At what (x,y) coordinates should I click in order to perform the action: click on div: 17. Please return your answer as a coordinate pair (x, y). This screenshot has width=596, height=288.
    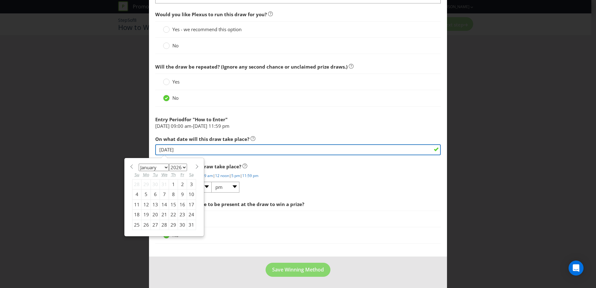
    Looking at the image, I should click on (191, 205).